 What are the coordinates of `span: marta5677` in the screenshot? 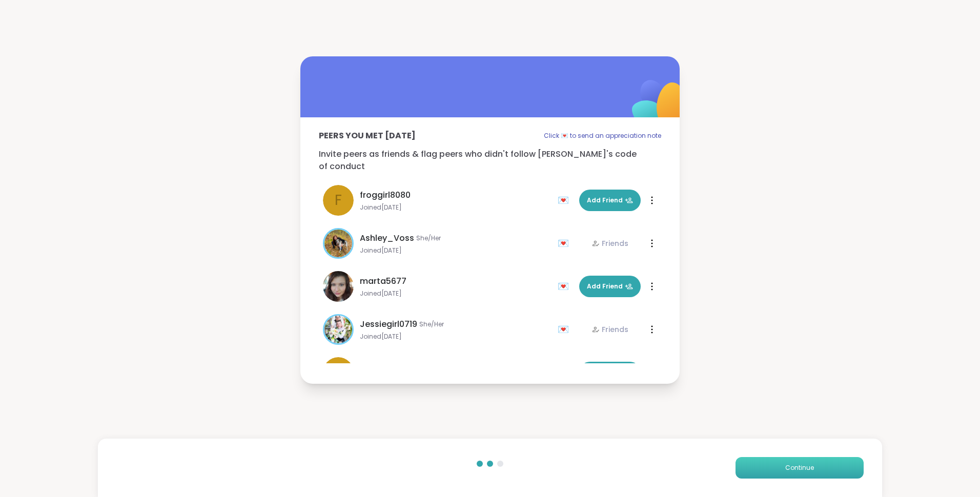 It's located at (383, 281).